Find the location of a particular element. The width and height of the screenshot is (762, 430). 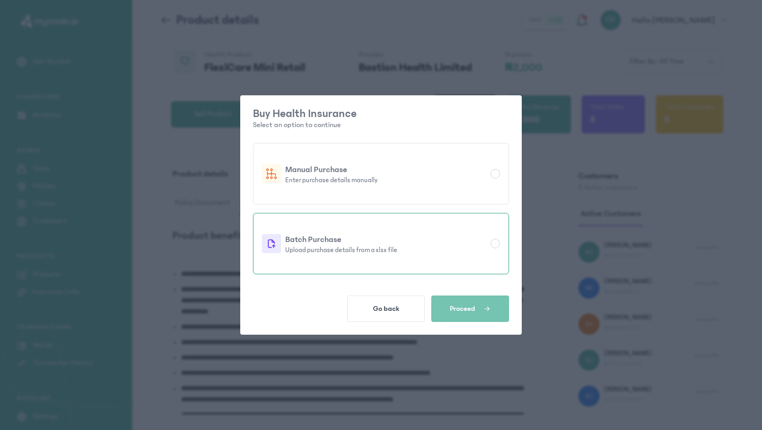

p: Select an option to continue is located at coordinates (381, 125).